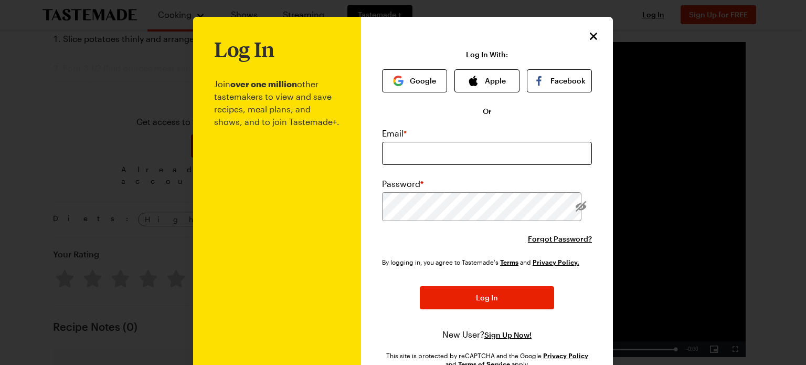 This screenshot has height=365, width=806. What do you see at coordinates (244, 49) in the screenshot?
I see `h1: Log In` at bounding box center [244, 49].